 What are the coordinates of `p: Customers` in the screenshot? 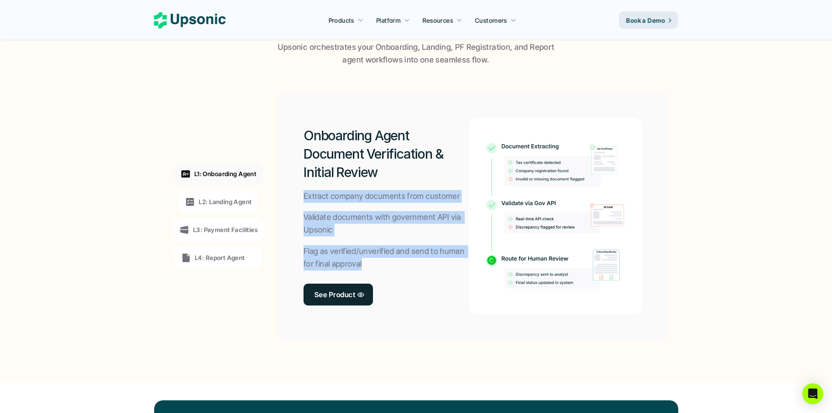 It's located at (491, 20).